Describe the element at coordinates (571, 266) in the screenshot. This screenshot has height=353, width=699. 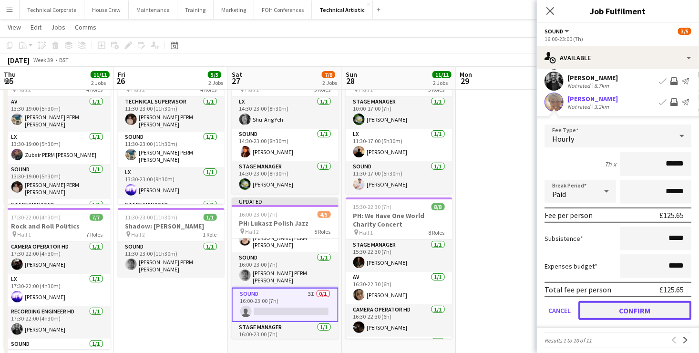
I see `label: Expenses budget` at that location.